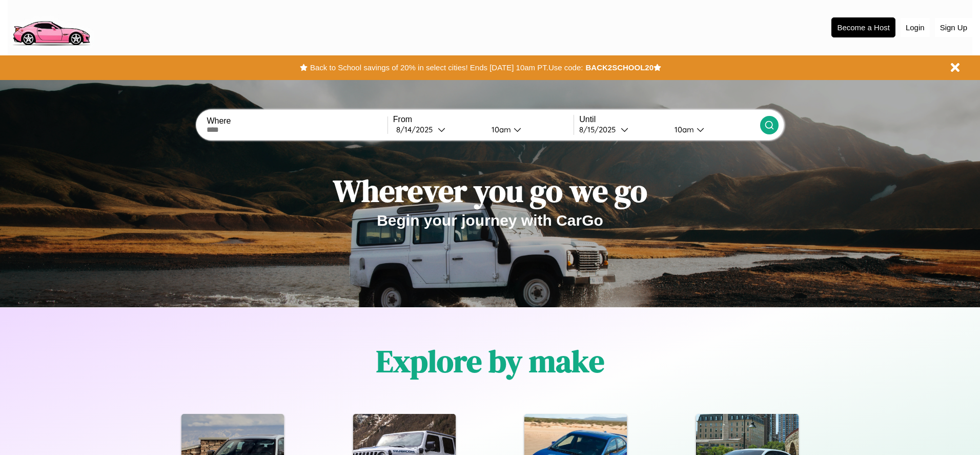  Describe the element at coordinates (954, 27) in the screenshot. I see `button: Sign Up` at that location.